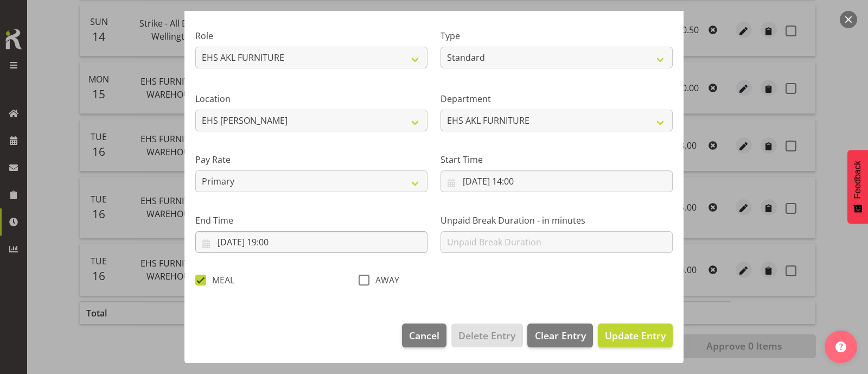 Image resolution: width=868 pixels, height=374 pixels. Describe the element at coordinates (424, 335) in the screenshot. I see `button: Cancel` at that location.